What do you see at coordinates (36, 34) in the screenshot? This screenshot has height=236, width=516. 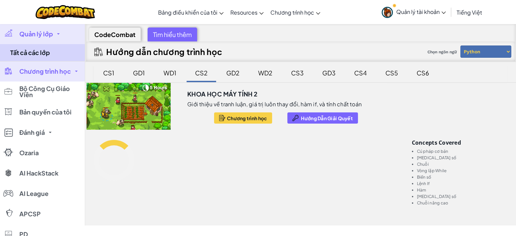 I see `span: Quản lý lớp` at bounding box center [36, 34].